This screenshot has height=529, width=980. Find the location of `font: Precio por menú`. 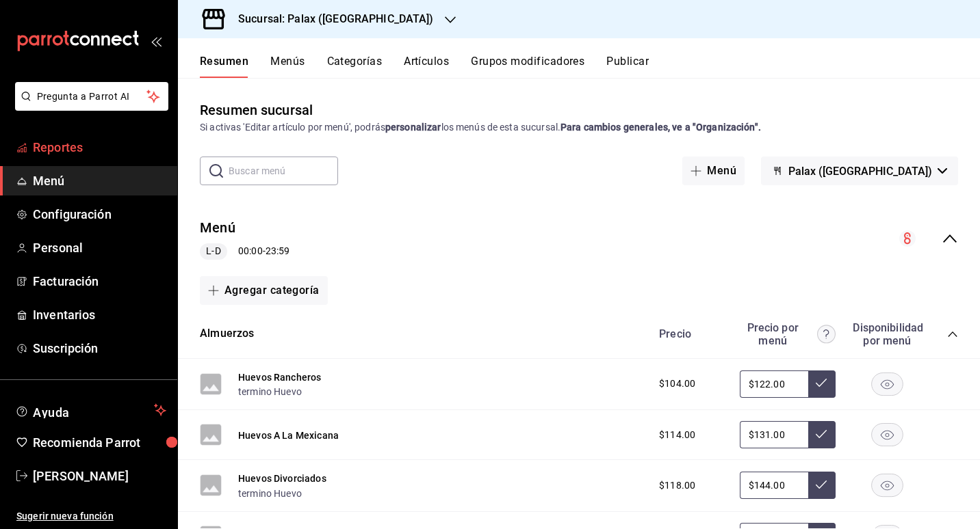

font: Precio por menú is located at coordinates (773, 334).